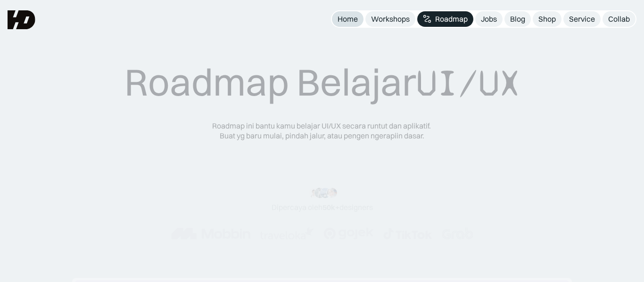 This screenshot has width=644, height=282. I want to click on div: Collab, so click(619, 19).